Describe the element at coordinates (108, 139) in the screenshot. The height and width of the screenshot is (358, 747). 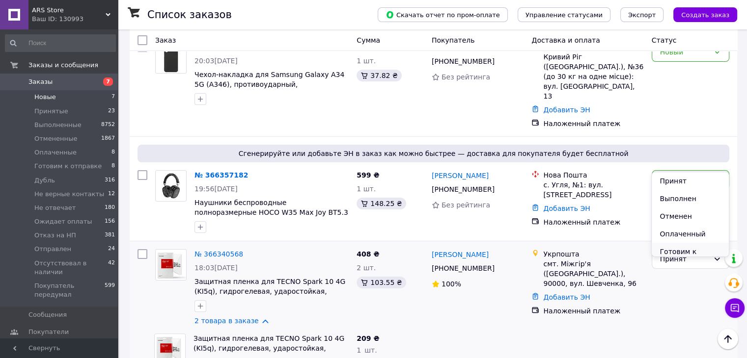
I see `span: 1867` at that location.